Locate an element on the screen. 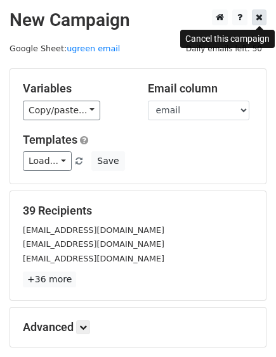 This screenshot has width=276, height=357. a: Load... is located at coordinates (47, 161).